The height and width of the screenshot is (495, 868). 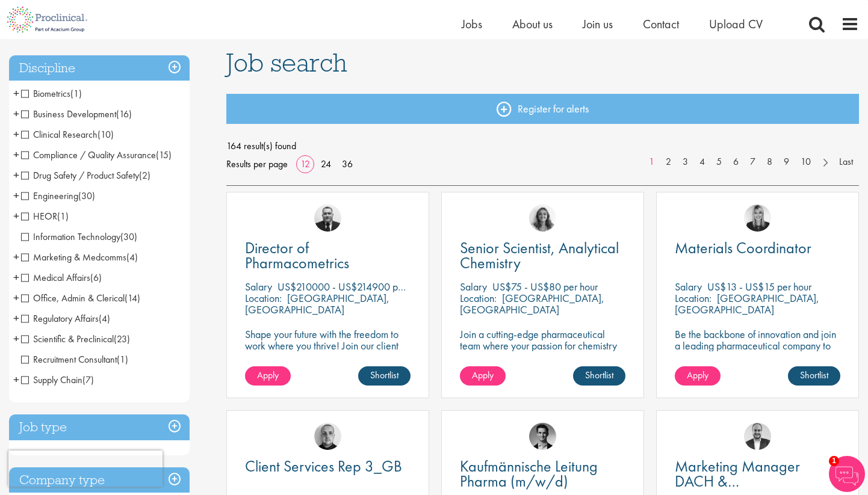 I want to click on a: 2, so click(x=668, y=162).